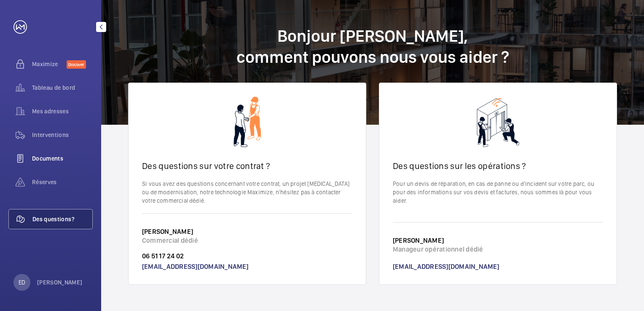 This screenshot has width=644, height=311. I want to click on span: Tableau de bord, so click(63, 87).